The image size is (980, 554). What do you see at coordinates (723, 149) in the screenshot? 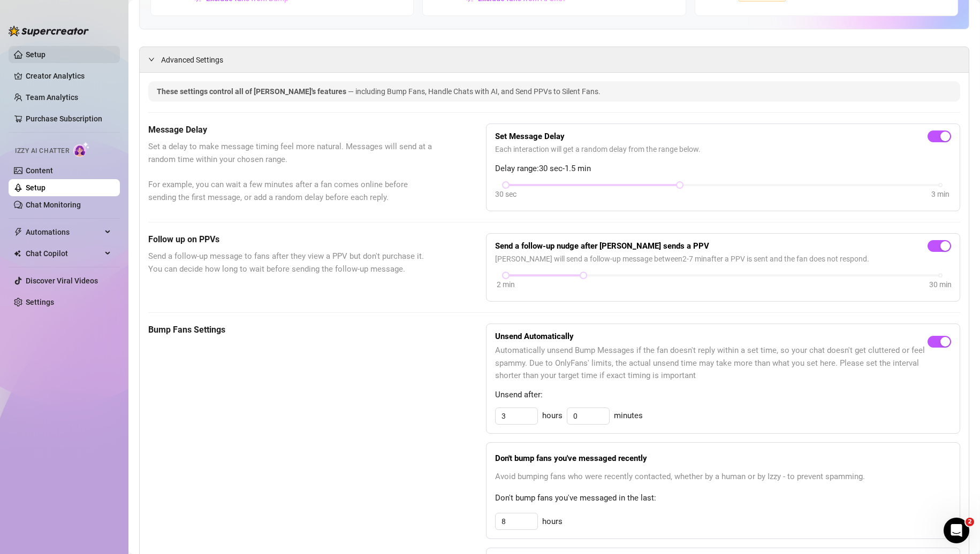
I see `span: Each interaction will get a random delay from the range below.` at bounding box center [723, 149].